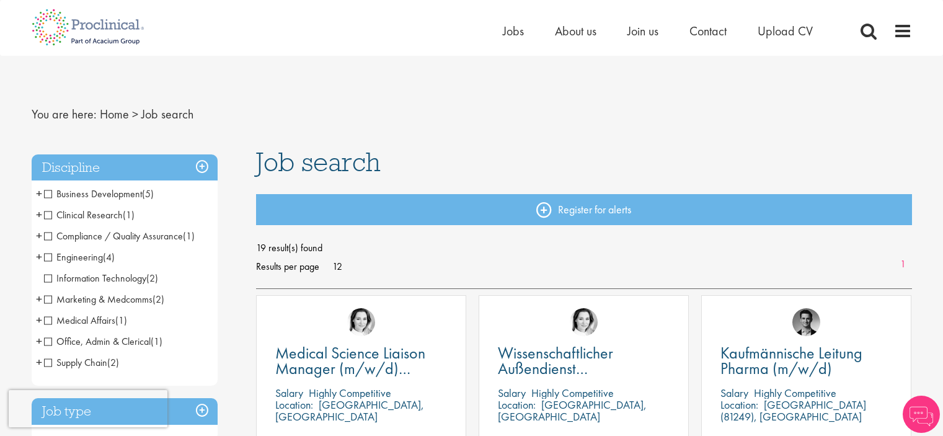 The width and height of the screenshot is (943, 436). Describe the element at coordinates (806, 361) in the screenshot. I see `a: Kaufmännische Leitung Pharma (m/w/d)` at that location.